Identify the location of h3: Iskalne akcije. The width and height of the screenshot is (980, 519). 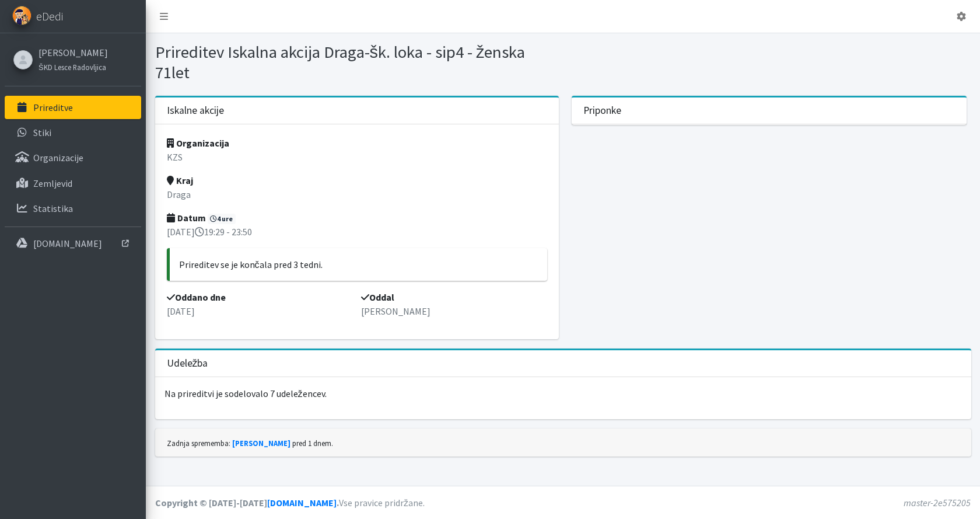
(195, 110).